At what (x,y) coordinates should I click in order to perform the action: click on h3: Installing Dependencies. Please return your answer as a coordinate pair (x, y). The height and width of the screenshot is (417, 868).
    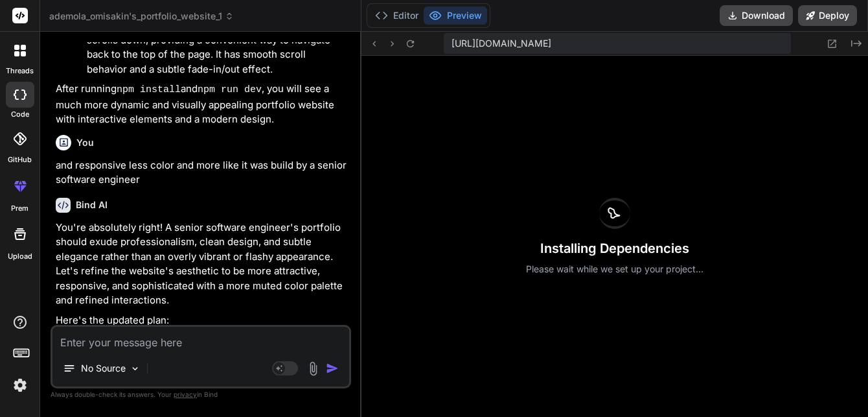
    Looking at the image, I should click on (614, 248).